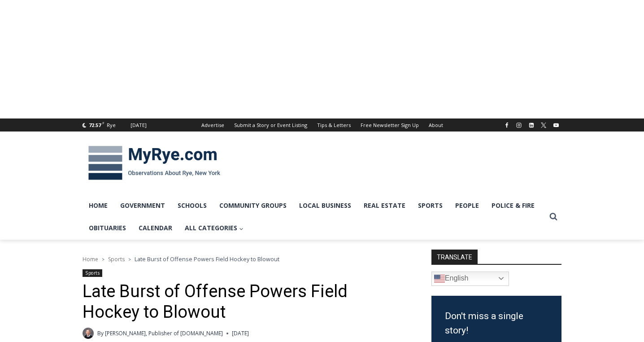 The width and height of the screenshot is (644, 342). I want to click on strong: TRANSLATE, so click(455, 257).